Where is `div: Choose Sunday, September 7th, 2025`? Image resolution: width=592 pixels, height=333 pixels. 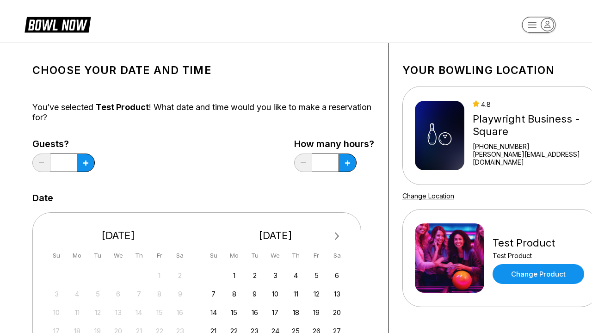
div: Choose Sunday, September 7th, 2025 is located at coordinates (213, 294).